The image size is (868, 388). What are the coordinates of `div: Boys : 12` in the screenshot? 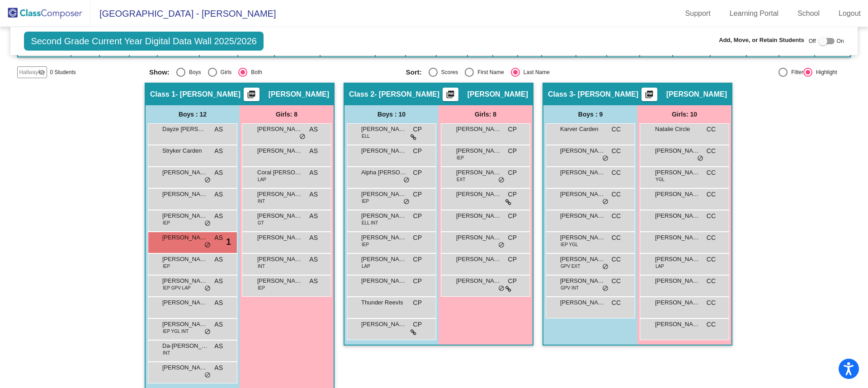 It's located at (193, 114).